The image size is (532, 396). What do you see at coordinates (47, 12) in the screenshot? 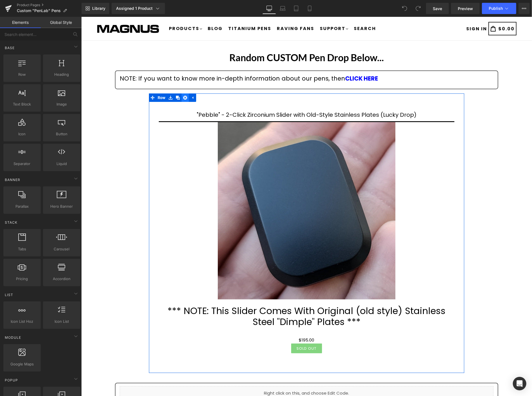
I see `img: Magnus Store` at bounding box center [47, 12].